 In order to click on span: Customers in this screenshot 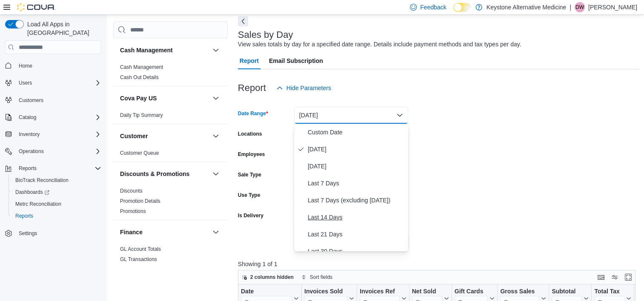, I will do `click(59, 100)`.